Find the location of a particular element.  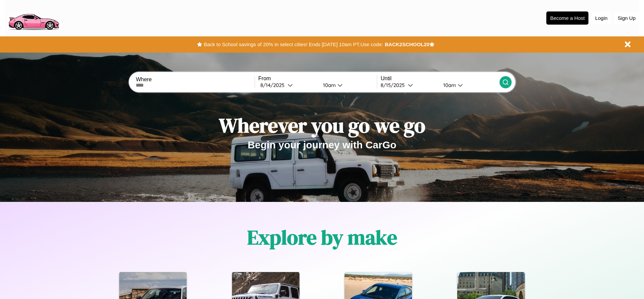

h1: Explore by make is located at coordinates (322, 237).